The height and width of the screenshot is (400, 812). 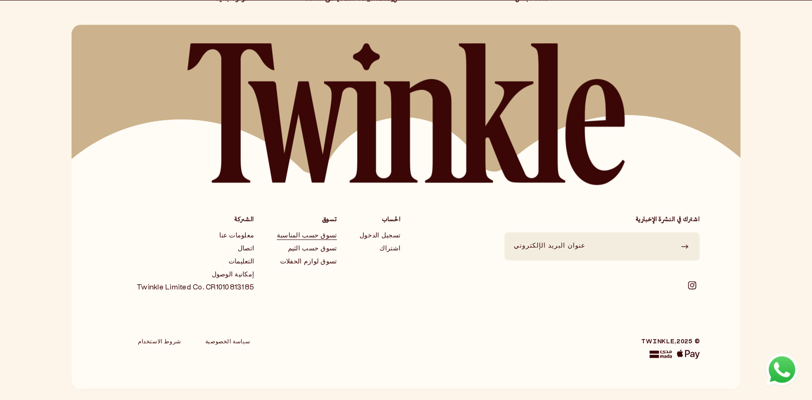 I want to click on a: Twinkle Limited Co. CR1010813185, so click(x=195, y=288).